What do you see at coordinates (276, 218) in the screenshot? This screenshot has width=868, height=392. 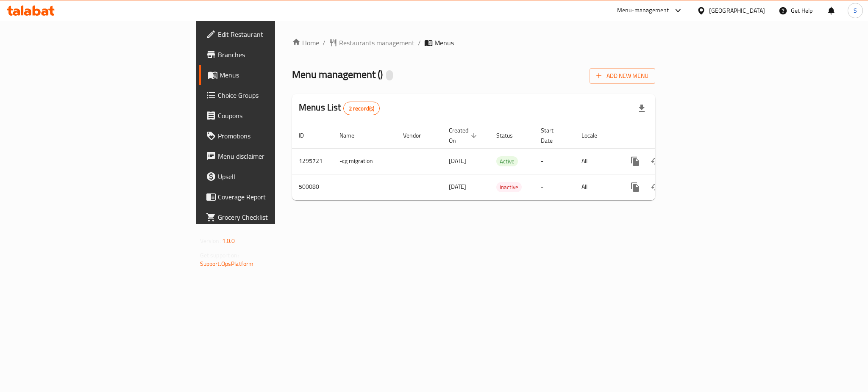 I see `span: Grocery Checklist` at bounding box center [276, 218].